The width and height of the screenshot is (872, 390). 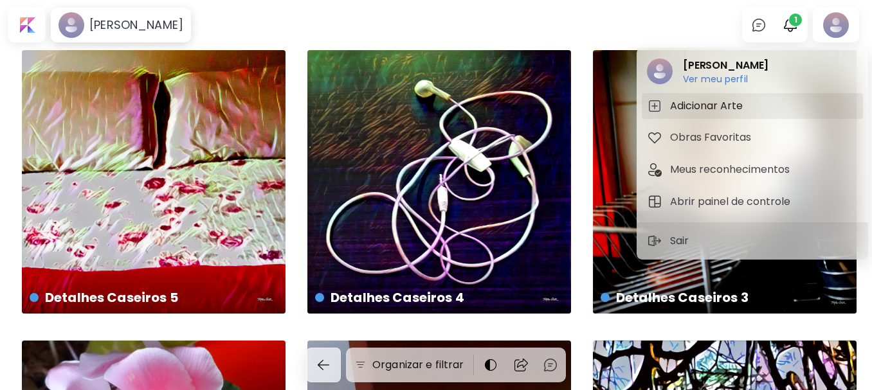 What do you see at coordinates (752, 138) in the screenshot?
I see `button: tabObras Favoritas` at bounding box center [752, 138].